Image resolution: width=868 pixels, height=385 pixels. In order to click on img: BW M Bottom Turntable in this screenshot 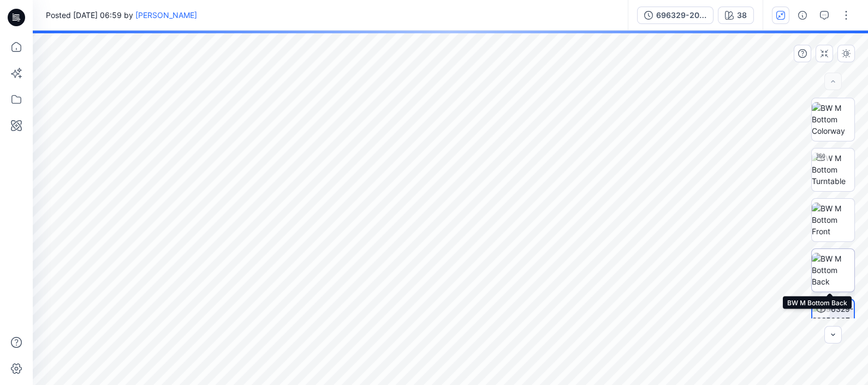, I will do `click(833, 169)`.